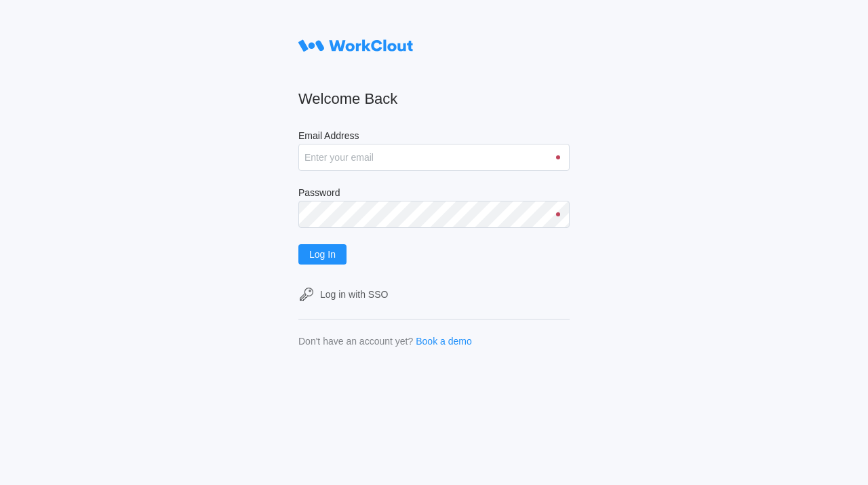  Describe the element at coordinates (434, 99) in the screenshot. I see `h2: Welcome Back` at that location.